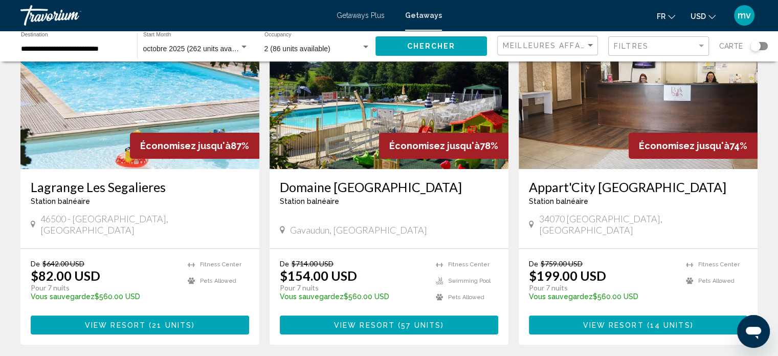 This screenshot has height=356, width=778. What do you see at coordinates (638, 324) in the screenshot?
I see `button: View Resort(14 units)` at bounding box center [638, 324].